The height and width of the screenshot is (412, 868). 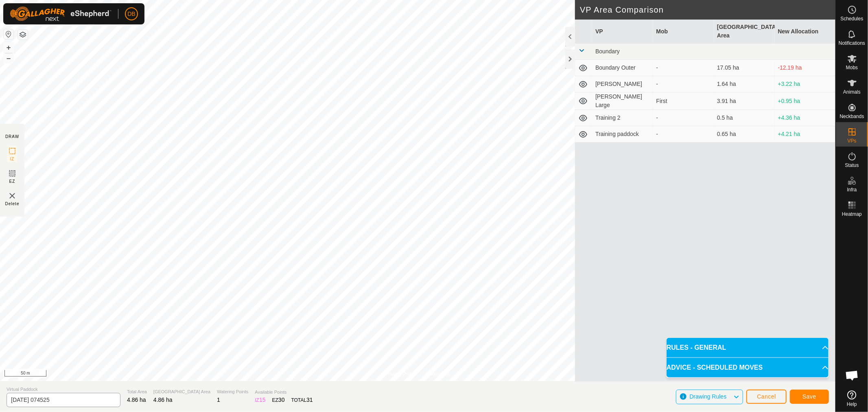 I want to click on span: 1, so click(x=219, y=399).